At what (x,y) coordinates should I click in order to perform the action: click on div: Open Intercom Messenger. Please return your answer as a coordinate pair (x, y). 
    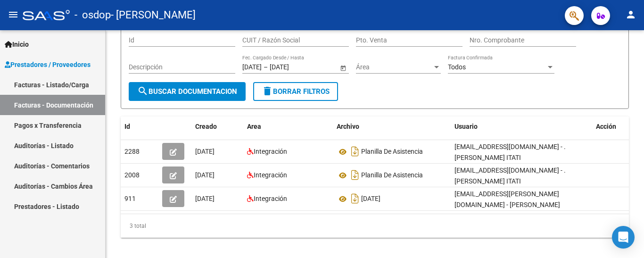
    Looking at the image, I should click on (623, 237).